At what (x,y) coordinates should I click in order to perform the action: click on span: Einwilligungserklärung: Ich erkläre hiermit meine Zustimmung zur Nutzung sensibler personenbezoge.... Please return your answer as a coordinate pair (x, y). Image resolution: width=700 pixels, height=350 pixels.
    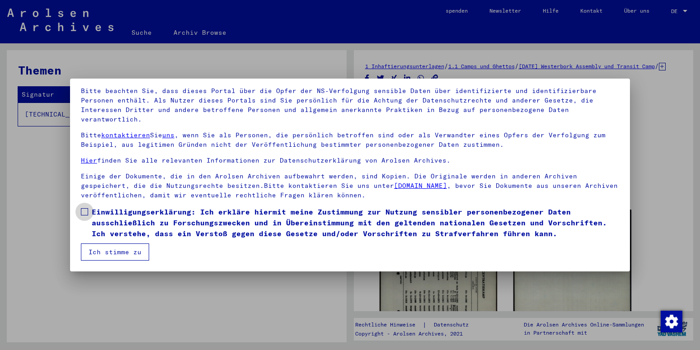
    Looking at the image, I should click on (355, 223).